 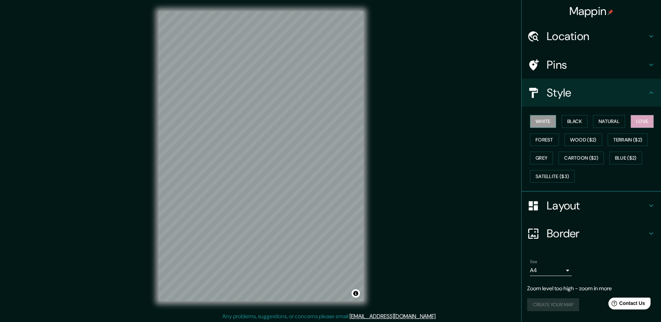 I want to click on h4: Mappin, so click(x=591, y=11).